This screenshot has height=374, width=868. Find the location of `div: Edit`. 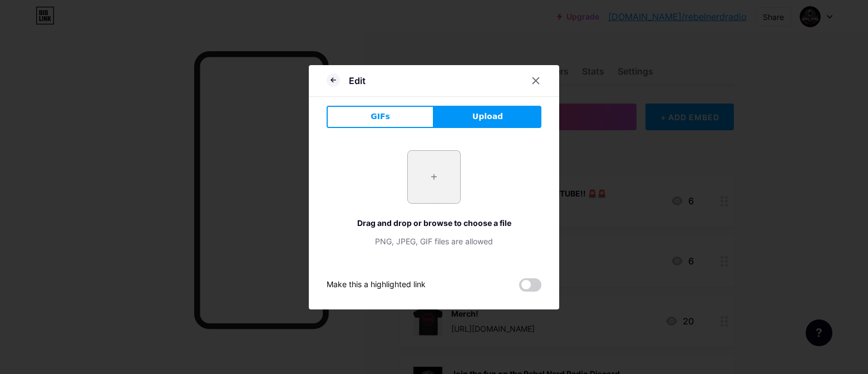

div: Edit is located at coordinates (357, 81).